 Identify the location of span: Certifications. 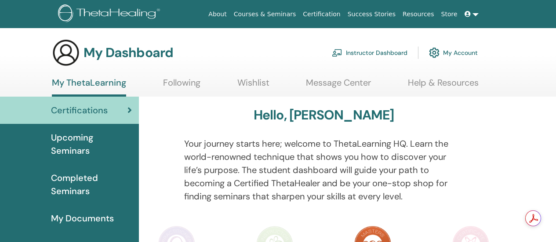
(79, 110).